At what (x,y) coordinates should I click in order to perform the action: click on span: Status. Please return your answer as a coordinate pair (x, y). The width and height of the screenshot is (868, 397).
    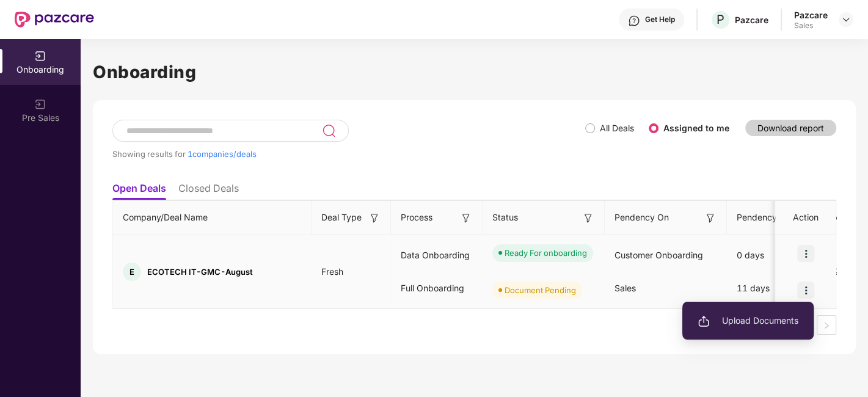
    Looking at the image, I should click on (505, 217).